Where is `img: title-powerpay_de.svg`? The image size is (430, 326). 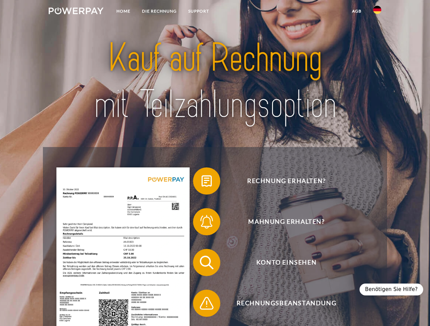
img: title-powerpay_de.svg is located at coordinates (215, 81).